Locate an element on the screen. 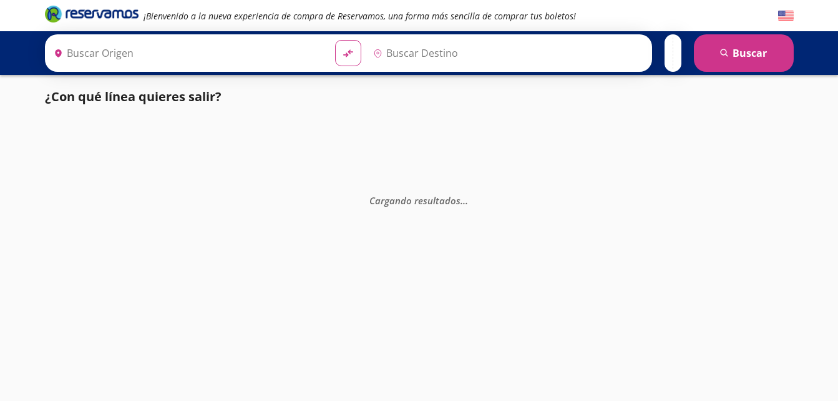 The image size is (838, 401). p: ¿Con qué línea quieres salir? is located at coordinates (133, 97).